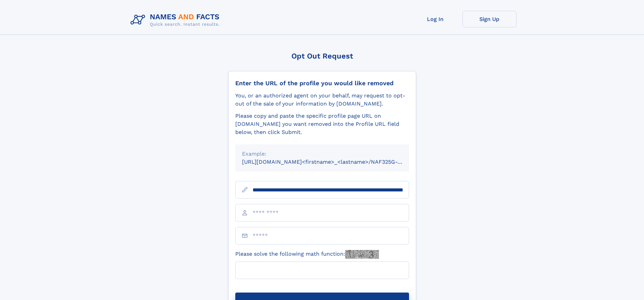  Describe the element at coordinates (322, 56) in the screenshot. I see `div: Opt Out Request` at that location.